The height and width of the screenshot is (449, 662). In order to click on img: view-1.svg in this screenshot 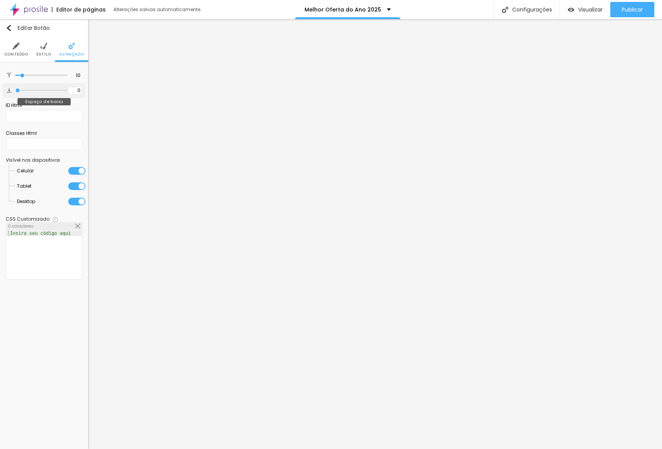, I will do `click(571, 10)`.